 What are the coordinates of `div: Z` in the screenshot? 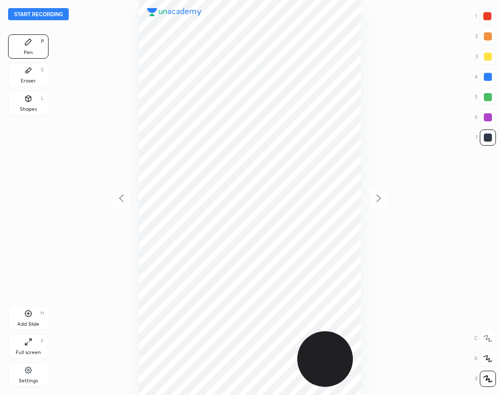 It's located at (486, 379).